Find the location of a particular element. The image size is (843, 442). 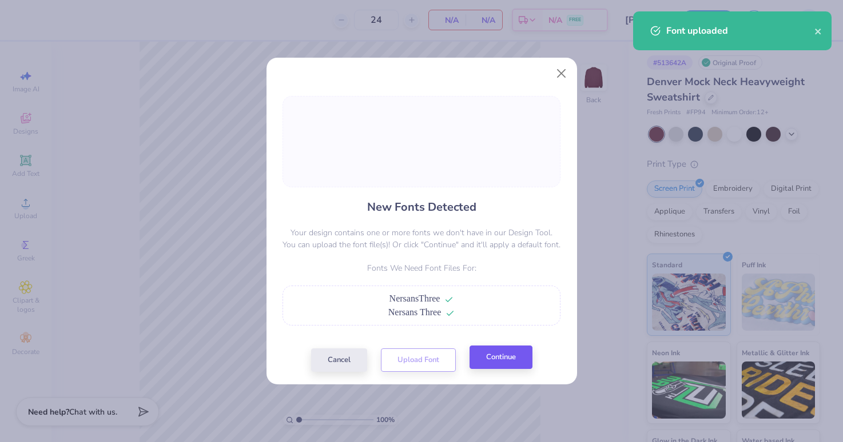

button: Cancel is located at coordinates (339, 360).